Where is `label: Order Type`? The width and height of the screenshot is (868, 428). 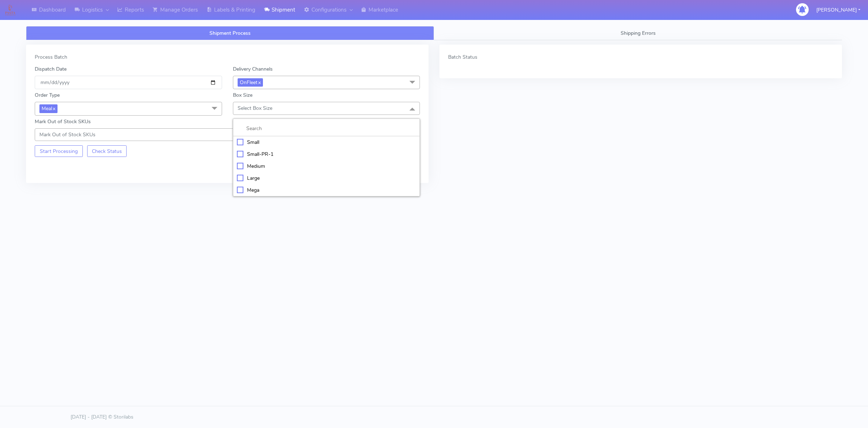
label: Order Type is located at coordinates (47, 95).